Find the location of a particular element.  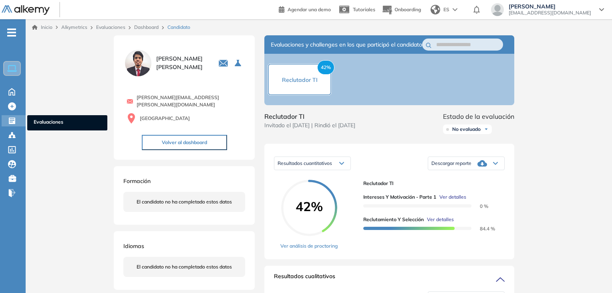

span: Tutoriales is located at coordinates (364, 9).